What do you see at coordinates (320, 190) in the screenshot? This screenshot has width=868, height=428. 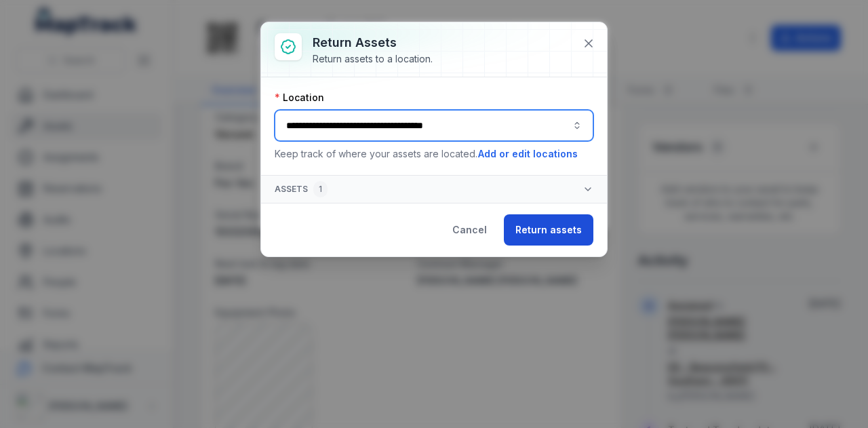 I see `div: 1` at bounding box center [320, 190].